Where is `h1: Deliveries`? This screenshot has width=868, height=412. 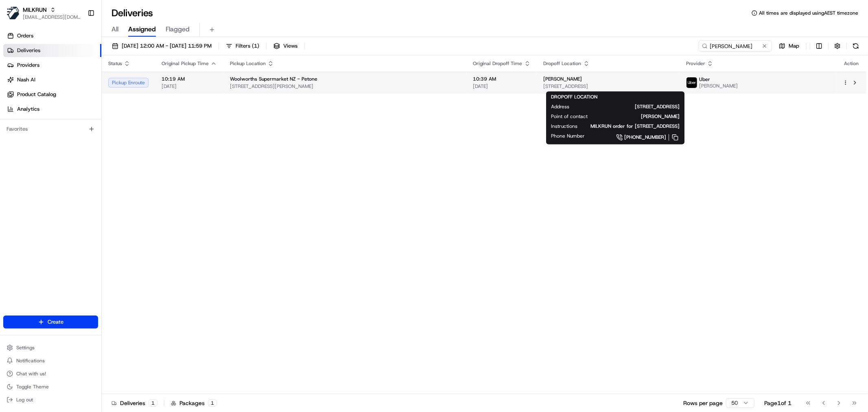 h1: Deliveries is located at coordinates (133, 13).